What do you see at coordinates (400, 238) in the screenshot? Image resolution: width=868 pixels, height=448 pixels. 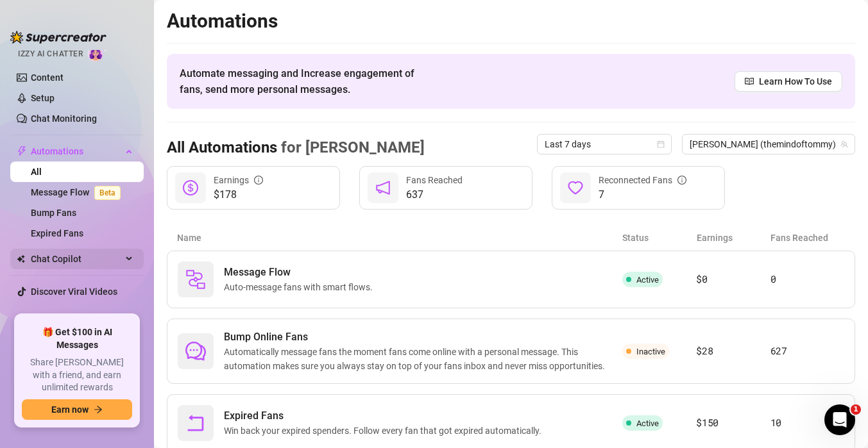 I see `article: Name` at bounding box center [400, 238].